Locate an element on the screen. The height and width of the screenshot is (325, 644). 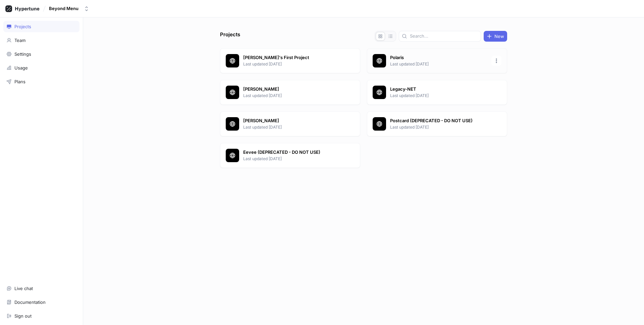
div: Plans is located at coordinates (20, 81).